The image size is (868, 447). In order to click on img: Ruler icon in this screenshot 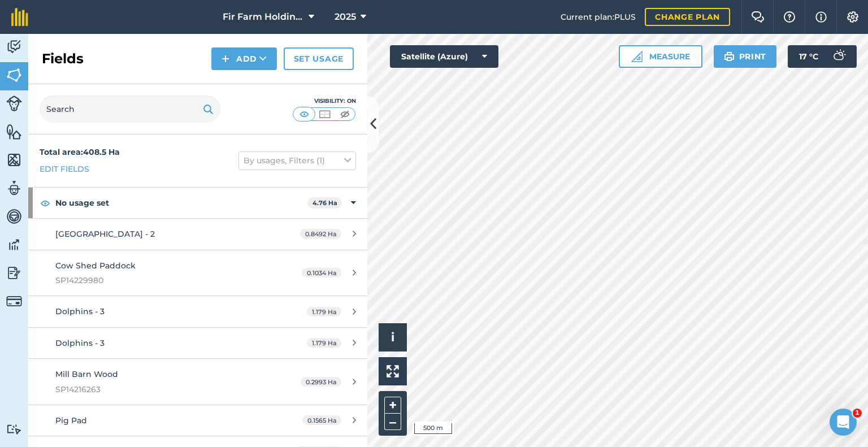, I will do `click(637, 56)`.